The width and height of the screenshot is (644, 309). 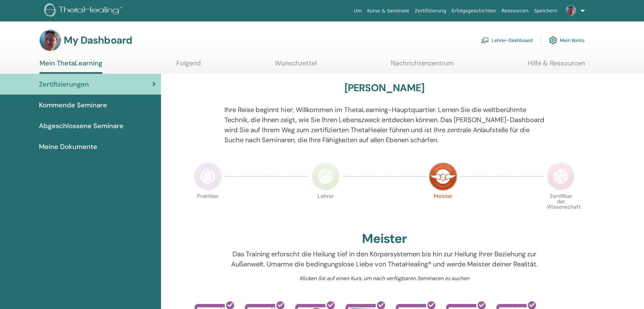 I want to click on a: Zertifizierung, so click(x=431, y=11).